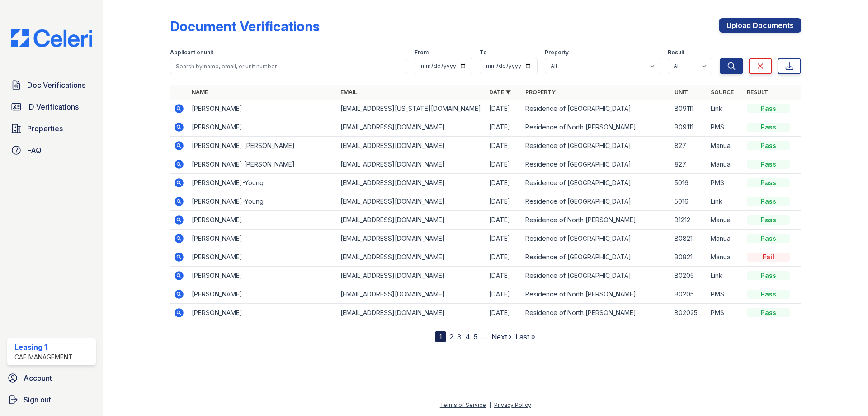  Describe the element at coordinates (38, 378) in the screenshot. I see `span: Account` at that location.